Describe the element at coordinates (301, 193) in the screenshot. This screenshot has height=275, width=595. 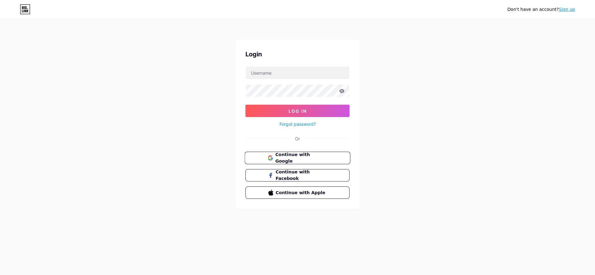
I see `span: Continue with Apple` at that location.